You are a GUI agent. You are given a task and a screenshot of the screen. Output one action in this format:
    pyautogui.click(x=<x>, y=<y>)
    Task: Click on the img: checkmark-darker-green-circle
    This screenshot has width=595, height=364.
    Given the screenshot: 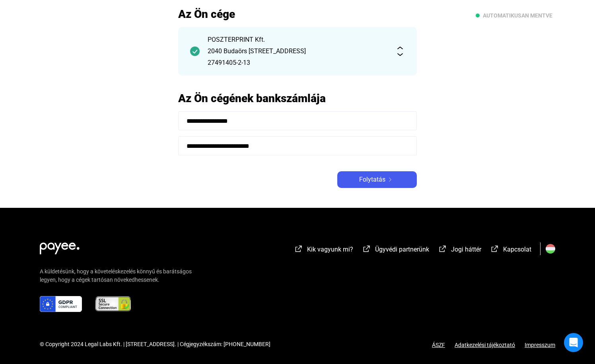 What is the action you would take?
    pyautogui.click(x=195, y=51)
    